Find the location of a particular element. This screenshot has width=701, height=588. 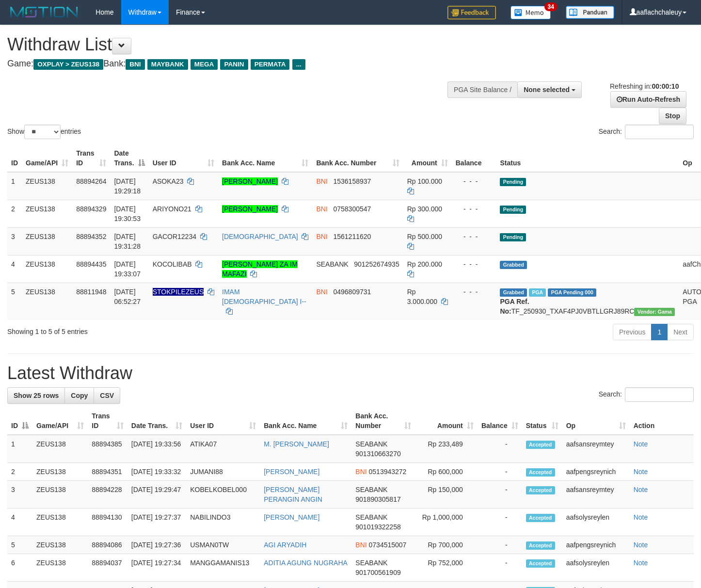

td: USMAN0TW is located at coordinates (223, 545).